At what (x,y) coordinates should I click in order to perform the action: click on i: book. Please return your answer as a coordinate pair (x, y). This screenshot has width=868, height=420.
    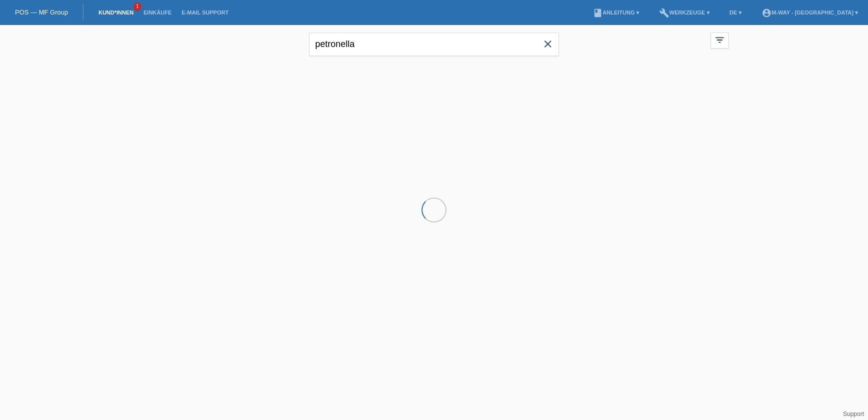
    Looking at the image, I should click on (598, 13).